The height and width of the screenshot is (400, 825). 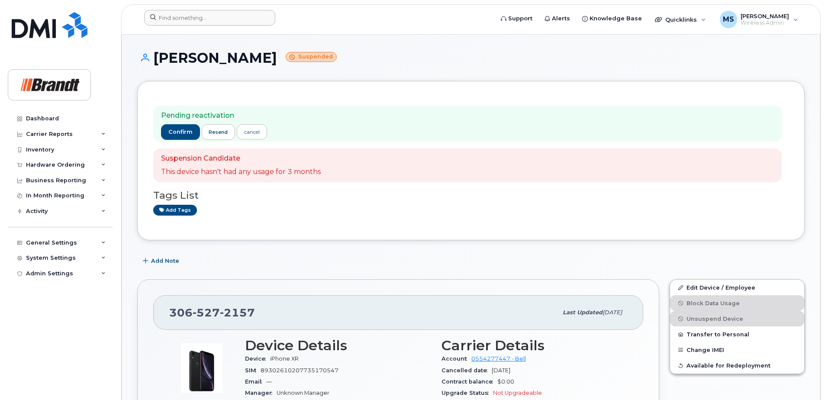 I want to click on h3: Device Details, so click(x=338, y=346).